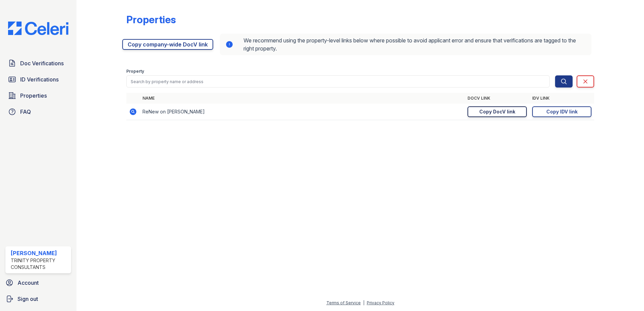 The height and width of the screenshot is (311, 644). Describe the element at coordinates (34, 95) in the screenshot. I see `span: Properties` at that location.